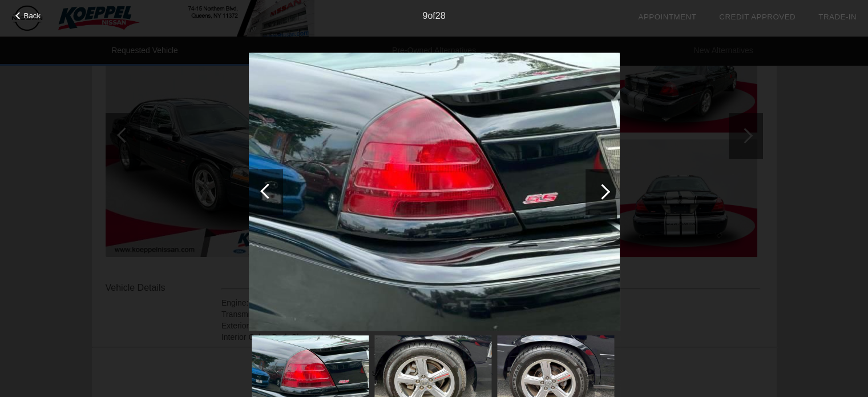  What do you see at coordinates (440, 15) in the screenshot?
I see `span: 28` at bounding box center [440, 15].